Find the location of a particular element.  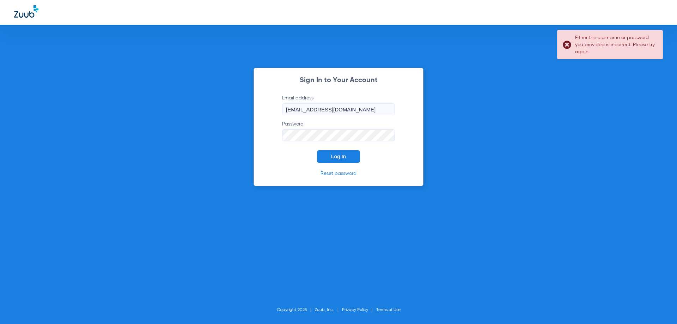

label: Email address is located at coordinates (339, 105).